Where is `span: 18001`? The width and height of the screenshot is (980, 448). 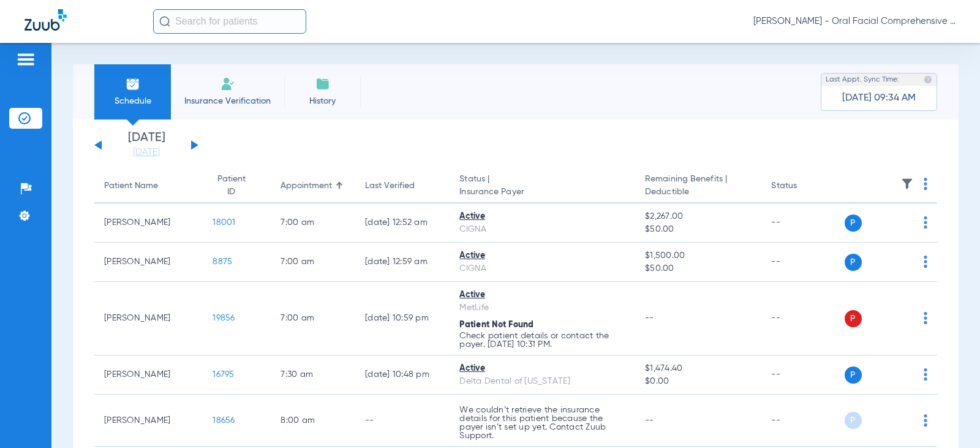 span: 18001 is located at coordinates (223, 222).